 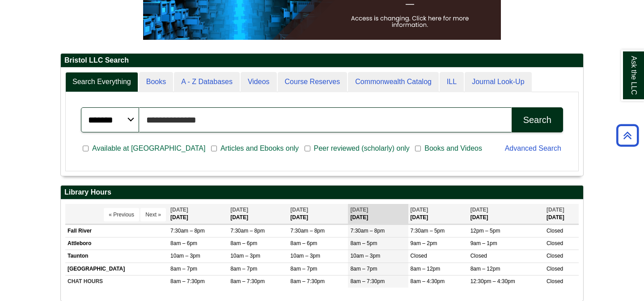 I want to click on input: Peer reviewed (scholarly) only, so click(x=307, y=149).